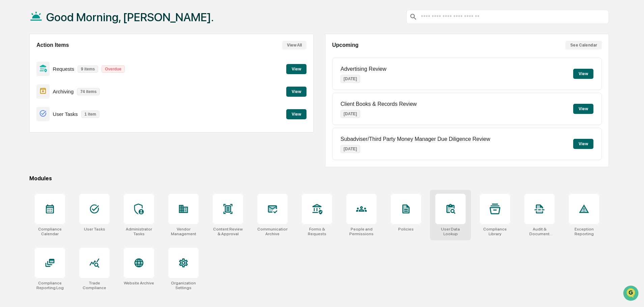 The width and height of the screenshot is (644, 307). I want to click on a: 🔎Data Lookup, so click(25, 101).